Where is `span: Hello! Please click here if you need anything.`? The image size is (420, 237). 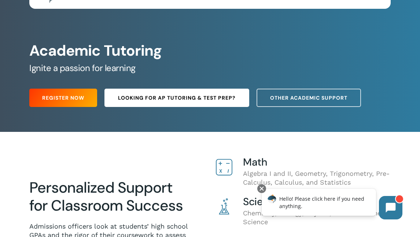 span: Hello! Please click here if you need anything. is located at coordinates (68, 19).